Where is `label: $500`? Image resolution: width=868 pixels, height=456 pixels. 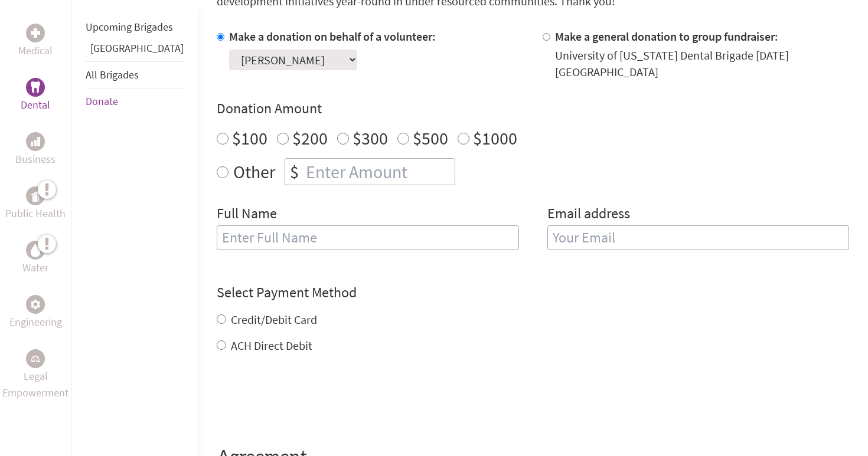 label: $500 is located at coordinates (430, 138).